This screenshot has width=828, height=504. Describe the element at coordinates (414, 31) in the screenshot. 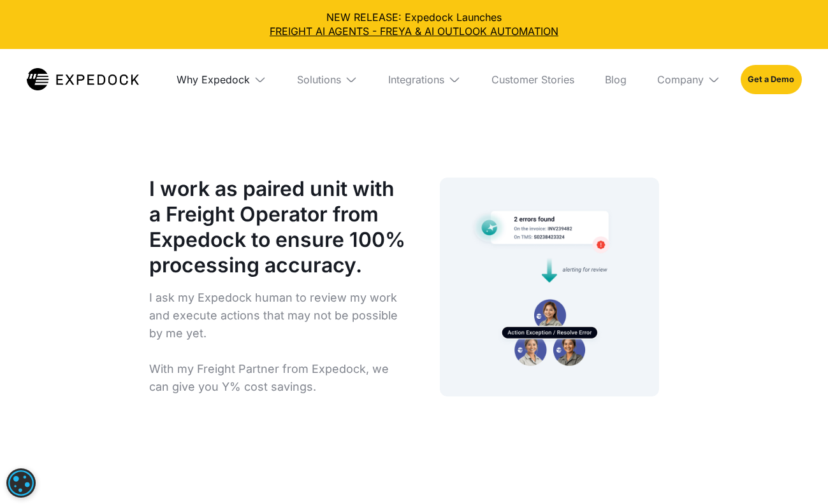

I see `a: FREIGHT AI AGENTS - FREYA & AI OUTLOOK AUTOMATION` at that location.